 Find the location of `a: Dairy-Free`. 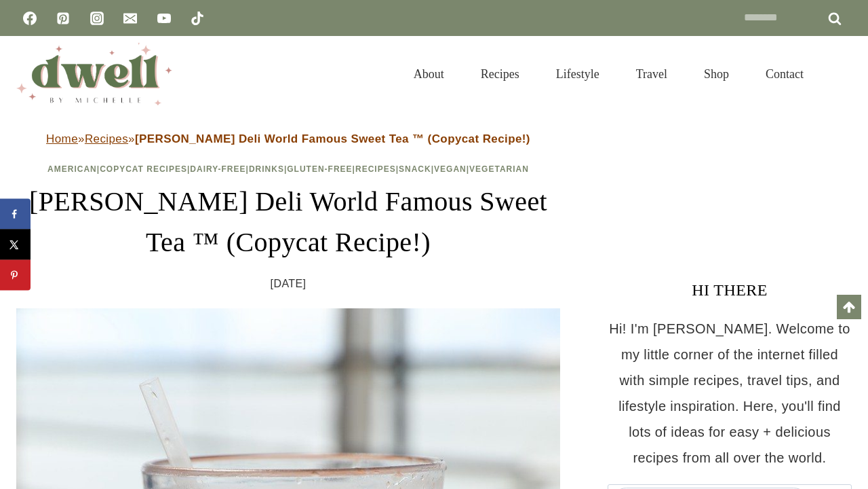

a: Dairy-Free is located at coordinates (217, 169).